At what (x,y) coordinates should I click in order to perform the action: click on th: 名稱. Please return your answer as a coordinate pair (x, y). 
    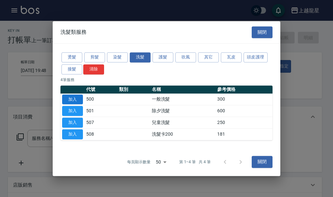
    Looking at the image, I should click on (183, 90).